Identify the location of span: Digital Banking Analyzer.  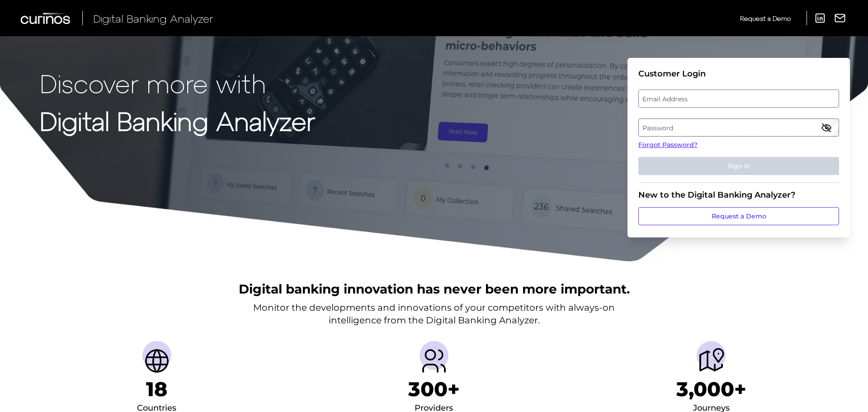
(154, 18).